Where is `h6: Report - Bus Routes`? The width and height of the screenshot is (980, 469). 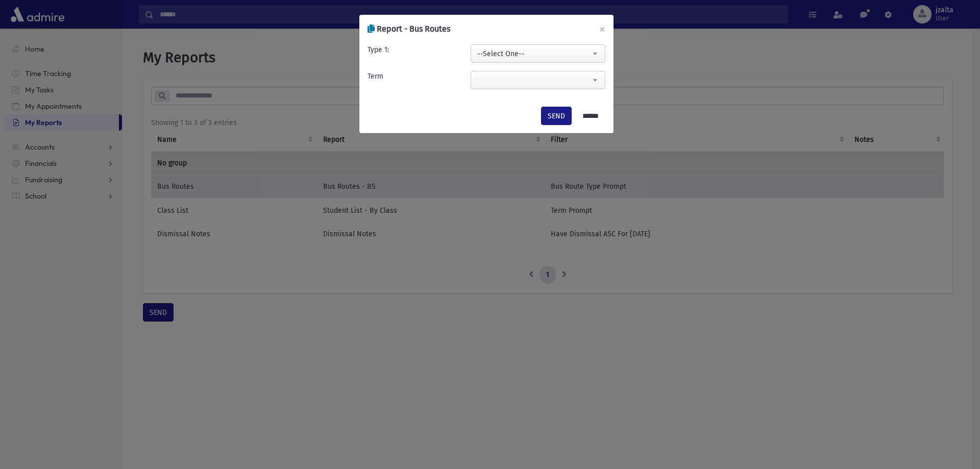 h6: Report - Bus Routes is located at coordinates (408, 29).